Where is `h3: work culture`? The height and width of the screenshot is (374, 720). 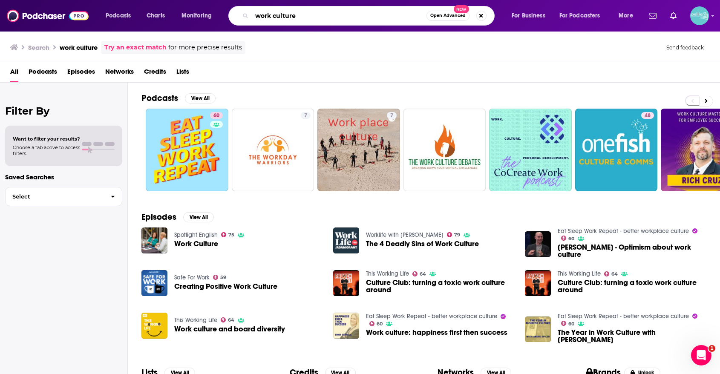 h3: work culture is located at coordinates (78, 47).